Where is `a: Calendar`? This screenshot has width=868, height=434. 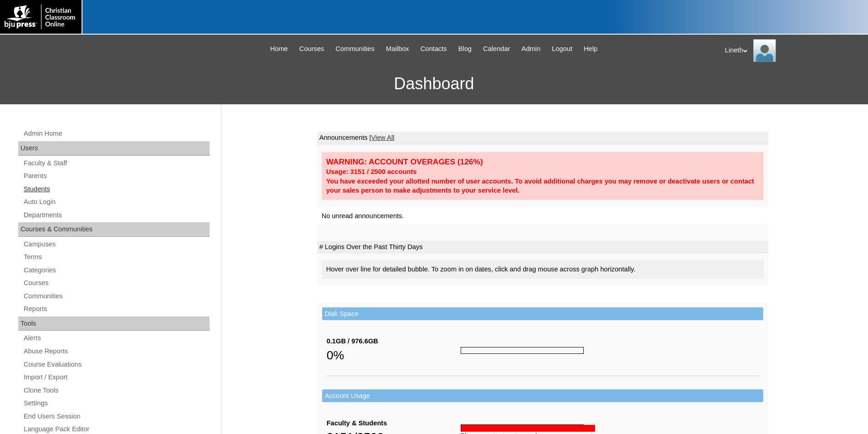 a: Calendar is located at coordinates (496, 49).